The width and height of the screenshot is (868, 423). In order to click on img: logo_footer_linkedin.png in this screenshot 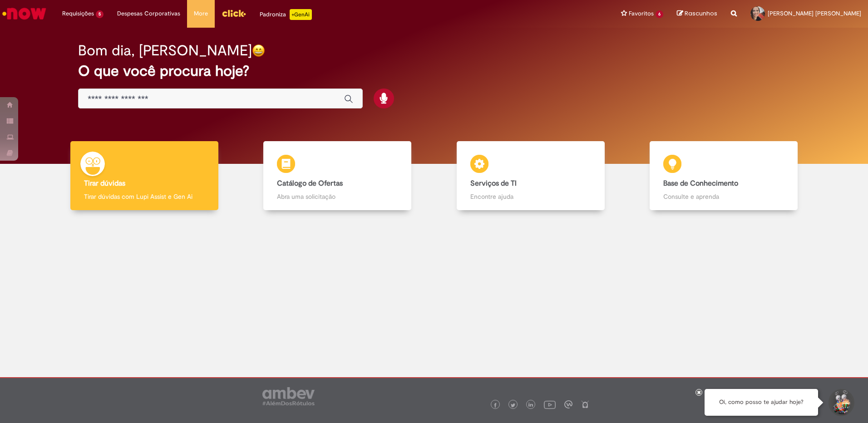, I will do `click(530, 405)`.